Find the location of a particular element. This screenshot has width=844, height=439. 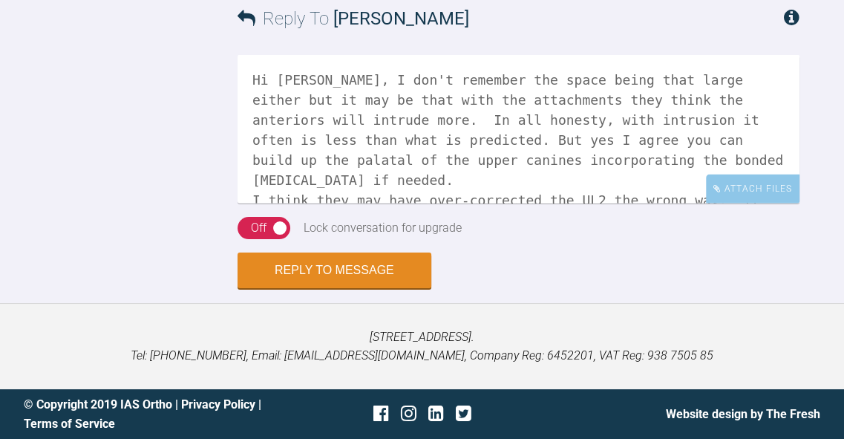

div: Off is located at coordinates (258, 228).